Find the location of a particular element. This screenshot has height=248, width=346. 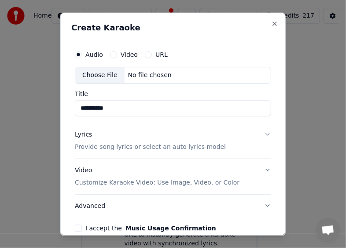

button: LyricsProvide song lyrics or select an auto lyrics model is located at coordinates (173, 140).